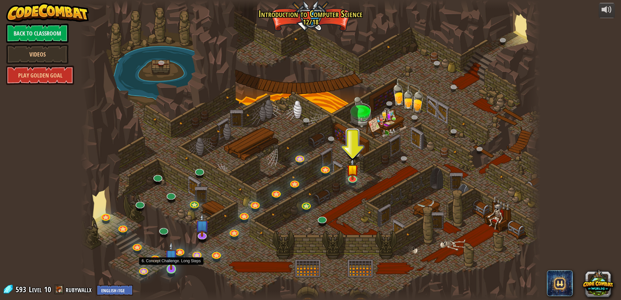 The image size is (621, 300). Describe the element at coordinates (48, 13) in the screenshot. I see `img: CodeCombat - Learn how to code by playing a game` at that location.